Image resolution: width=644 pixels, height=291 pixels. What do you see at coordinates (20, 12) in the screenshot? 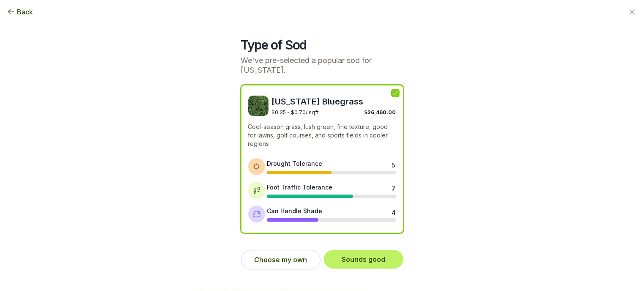
I see `button: Back` at bounding box center [20, 12].